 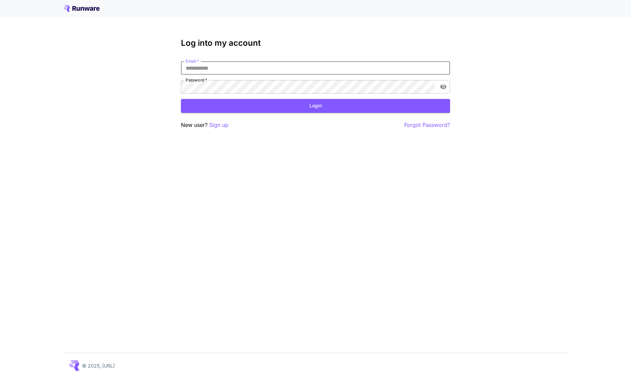 I want to click on button: Forgot Password?, so click(x=427, y=125).